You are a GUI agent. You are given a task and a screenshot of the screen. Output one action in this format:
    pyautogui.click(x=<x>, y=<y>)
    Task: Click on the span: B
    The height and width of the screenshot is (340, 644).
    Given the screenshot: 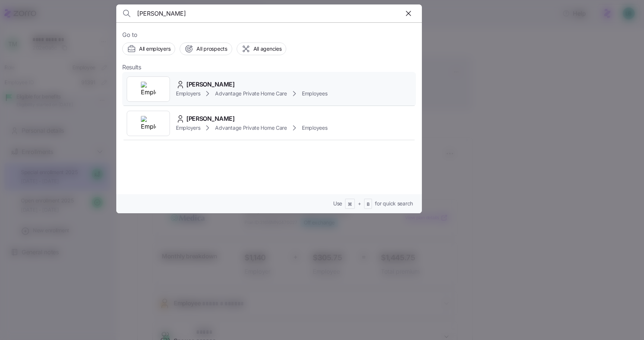 What is the action you would take?
    pyautogui.click(x=368, y=204)
    